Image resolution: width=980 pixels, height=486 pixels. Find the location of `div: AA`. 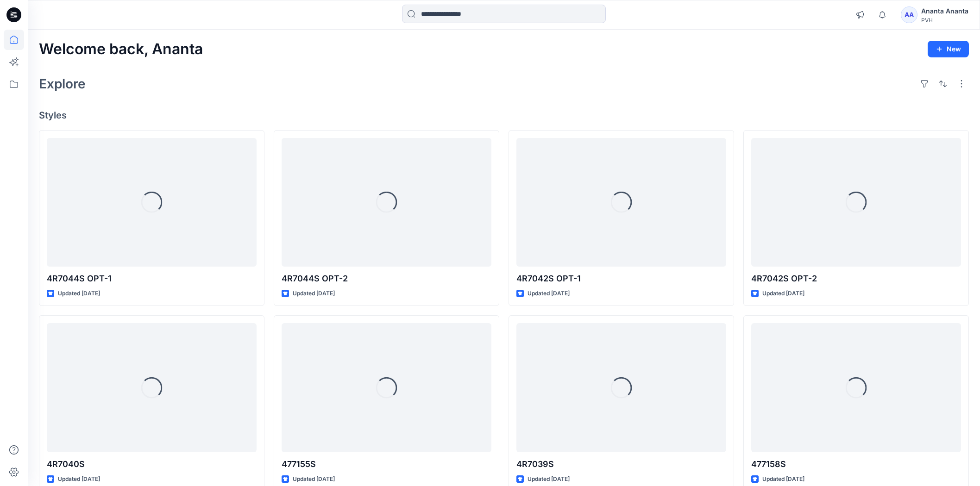

div: AA is located at coordinates (909, 15).